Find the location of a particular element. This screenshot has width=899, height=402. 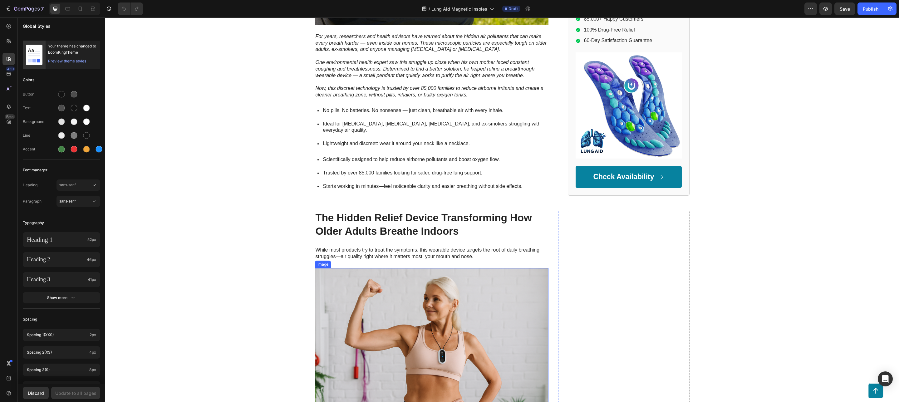

div: Show more is located at coordinates (61, 298).